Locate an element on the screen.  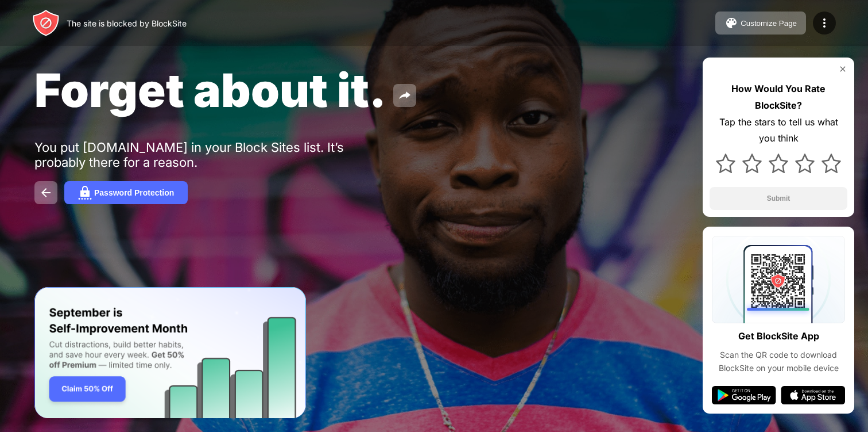
div: Password Protection is located at coordinates (134, 193).